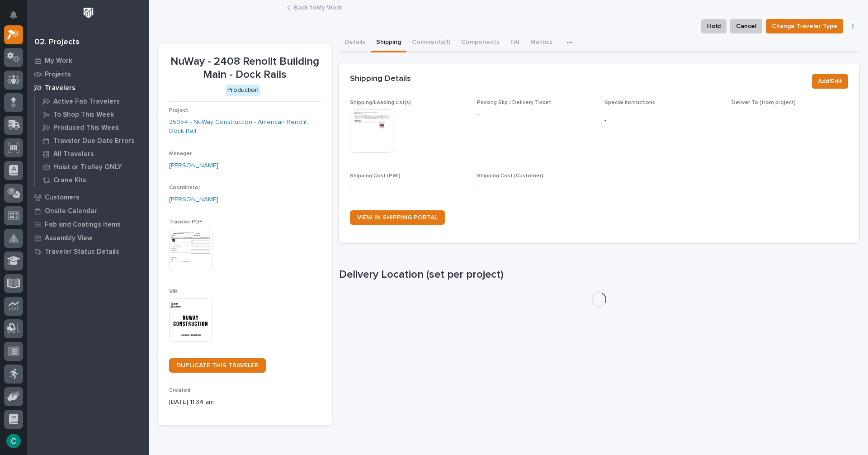  Describe the element at coordinates (86, 102) in the screenshot. I see `p: Active Fab Travelers` at that location.